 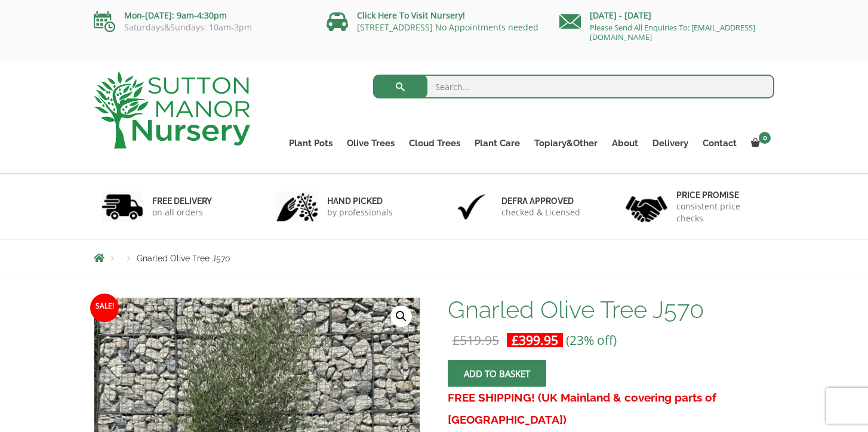 I want to click on p: consistent price checks, so click(x=722, y=213).